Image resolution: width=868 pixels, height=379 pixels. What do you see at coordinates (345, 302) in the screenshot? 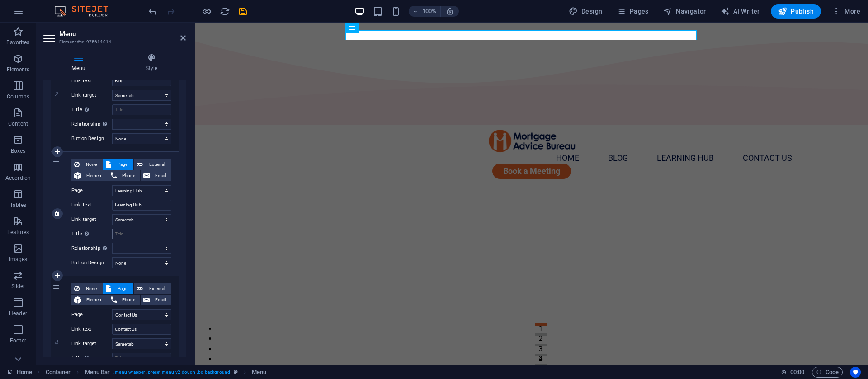
I see `button: 1` at bounding box center [345, 302].